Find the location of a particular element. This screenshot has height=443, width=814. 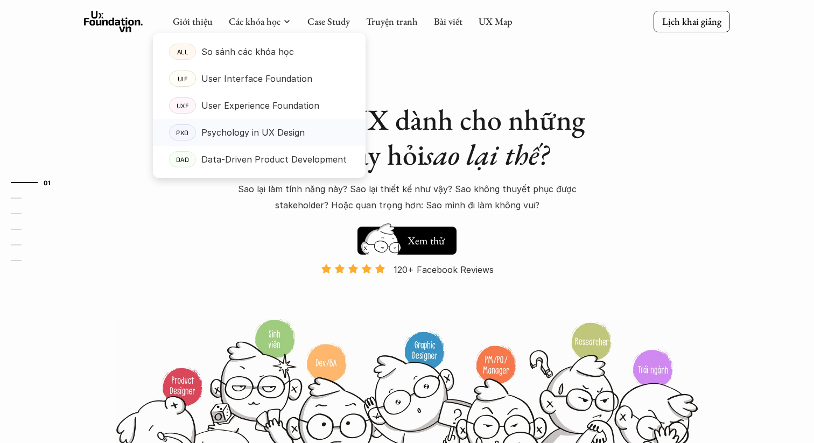

a: Bài viết is located at coordinates (448, 21).